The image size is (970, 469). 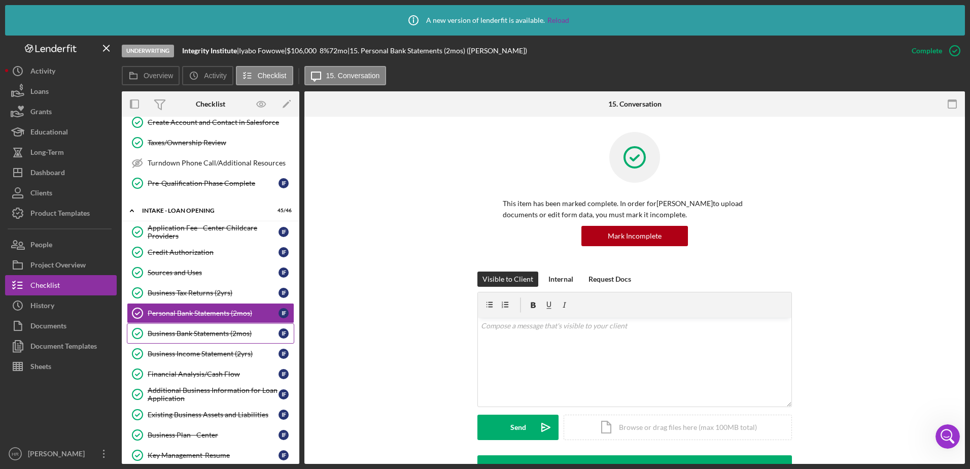 What do you see at coordinates (61, 305) in the screenshot?
I see `button: History` at bounding box center [61, 305].